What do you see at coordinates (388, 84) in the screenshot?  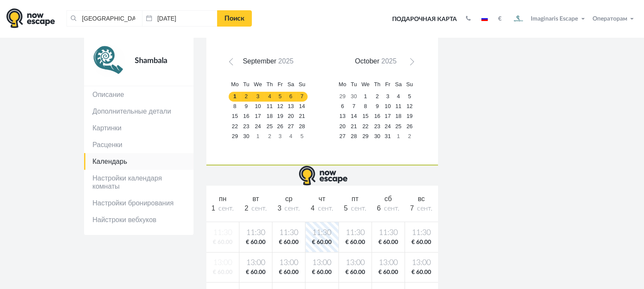 I see `span: Friday` at bounding box center [388, 84].